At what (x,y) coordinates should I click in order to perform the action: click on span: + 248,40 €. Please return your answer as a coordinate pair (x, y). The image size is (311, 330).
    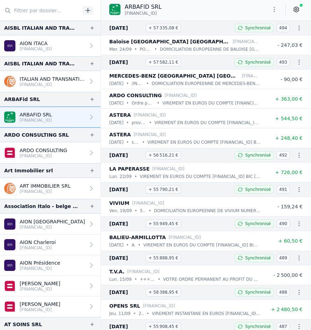
    Looking at the image, I should click on (288, 138).